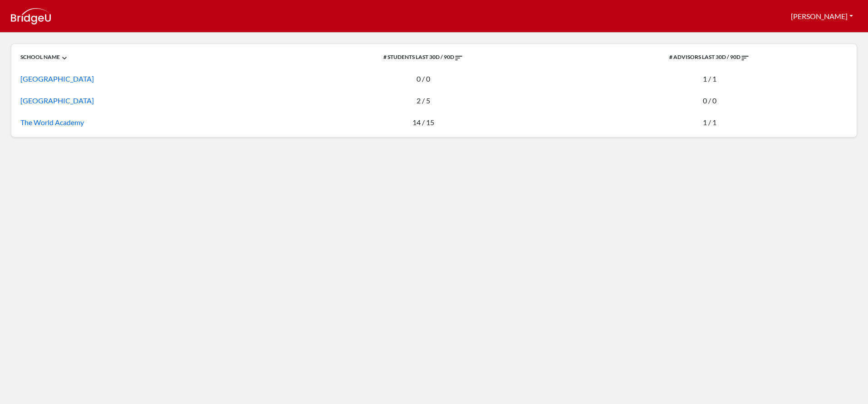 The width and height of the screenshot is (868, 404). What do you see at coordinates (423, 123) in the screenshot?
I see `td: 14 / 15` at bounding box center [423, 123].